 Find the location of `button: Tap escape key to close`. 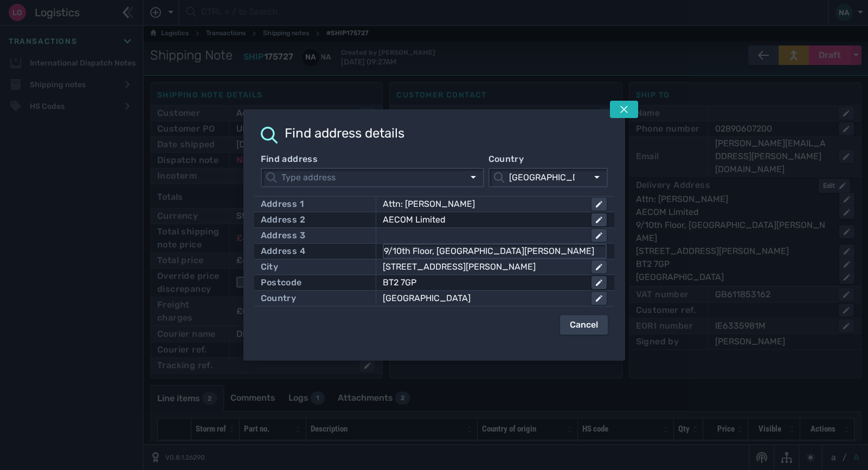

button: Tap escape key to close is located at coordinates (624, 109).